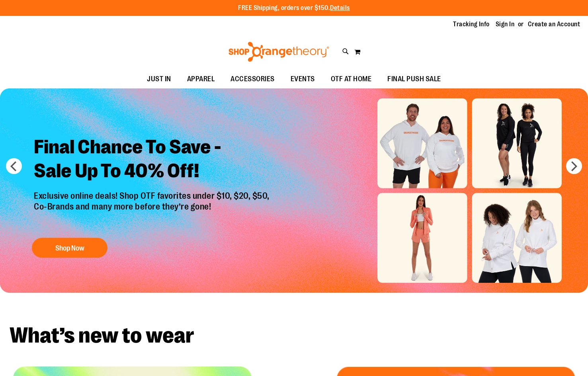 Image resolution: width=588 pixels, height=376 pixels. What do you see at coordinates (252, 79) in the screenshot?
I see `a: ACCESSORIES` at bounding box center [252, 79].